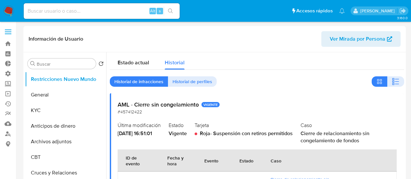  Describe the element at coordinates (66, 142) in the screenshot. I see `button: Archivos adjuntos` at that location.